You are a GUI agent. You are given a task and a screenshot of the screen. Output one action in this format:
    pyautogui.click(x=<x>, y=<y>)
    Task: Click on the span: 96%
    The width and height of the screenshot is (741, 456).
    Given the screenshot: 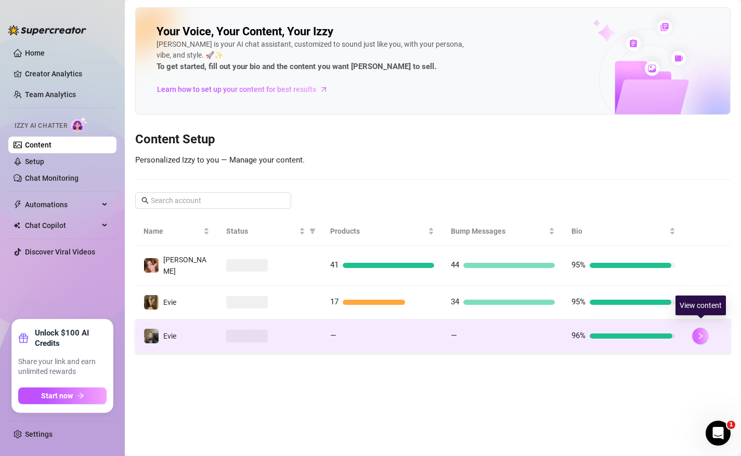 What is the action you would take?
    pyautogui.click(x=578, y=336)
    